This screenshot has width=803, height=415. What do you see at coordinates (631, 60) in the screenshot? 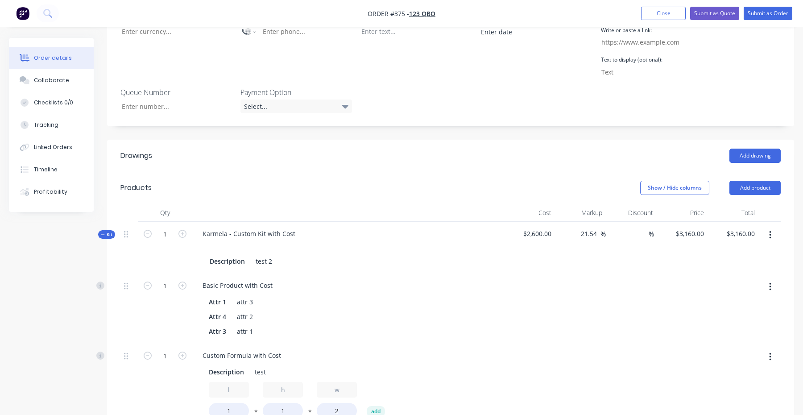
I see `label: Text to display (optional):` at bounding box center [631, 60].